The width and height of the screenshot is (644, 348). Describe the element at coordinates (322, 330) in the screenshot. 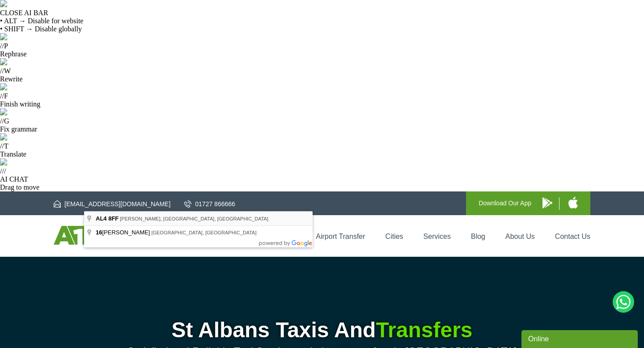

I see `h1: St Albans Taxis And` at that location.